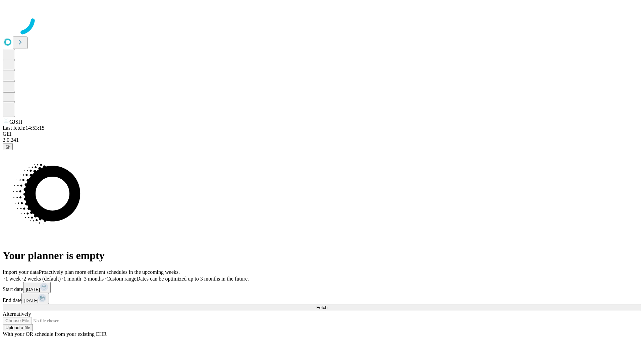  Describe the element at coordinates (94, 279) in the screenshot. I see `span: 3 months` at that location.